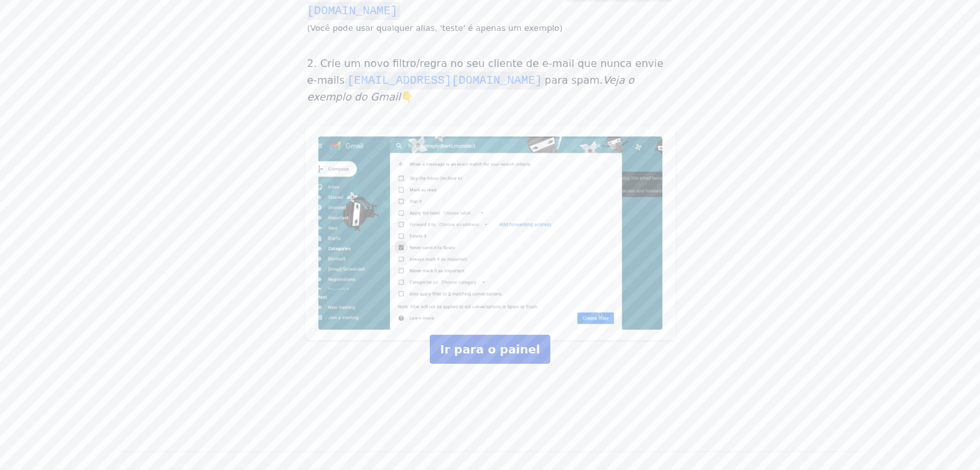 This screenshot has height=470, width=980. Describe the element at coordinates (490, 233) in the screenshot. I see `img: Adicione noreply@eml.monster ao filtro Nunca Enviar para Spam no Gmail` at that location.